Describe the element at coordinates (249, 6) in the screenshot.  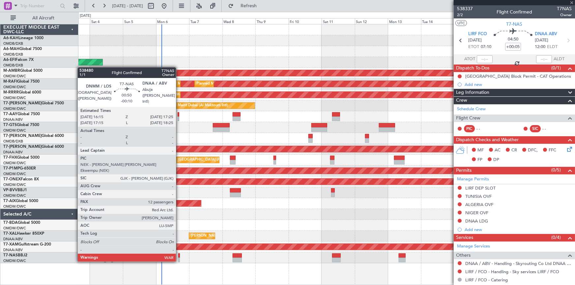
I see `span: Refresh` at that location.